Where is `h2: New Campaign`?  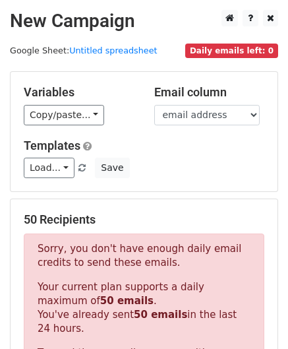
h2: New Campaign is located at coordinates (144, 21).